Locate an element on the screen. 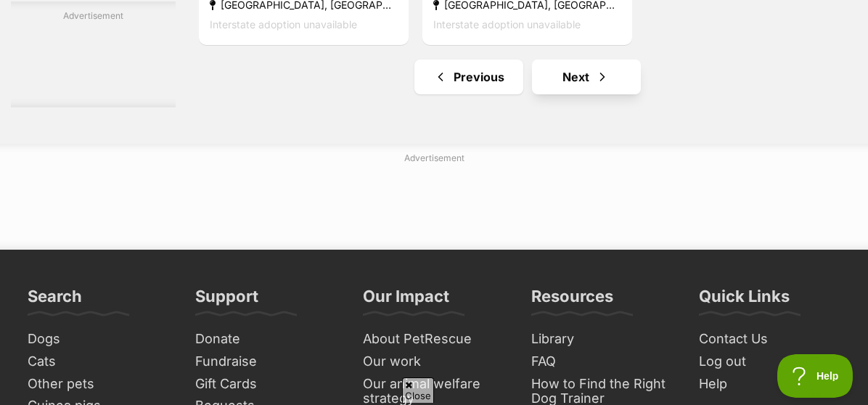  a: Cats is located at coordinates (98, 361).